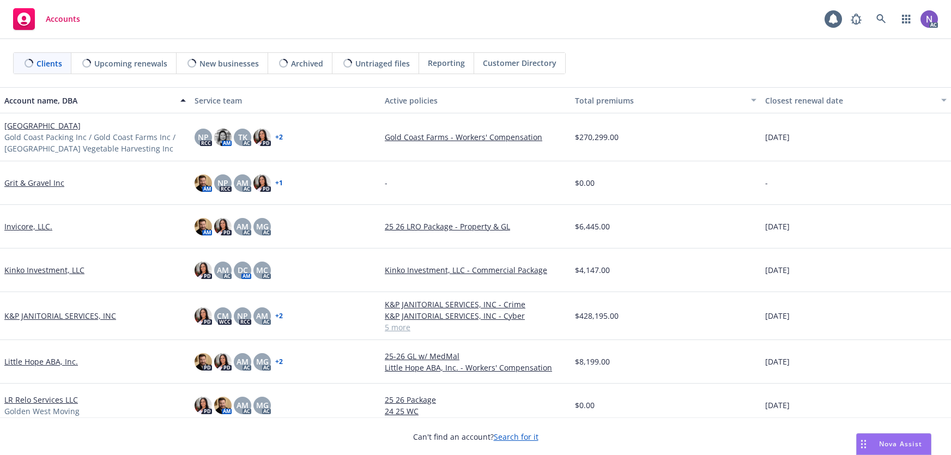 Image resolution: width=951 pixels, height=455 pixels. Describe the element at coordinates (475, 226) in the screenshot. I see `a: 25 26 LRO Package - Property & GL` at that location.